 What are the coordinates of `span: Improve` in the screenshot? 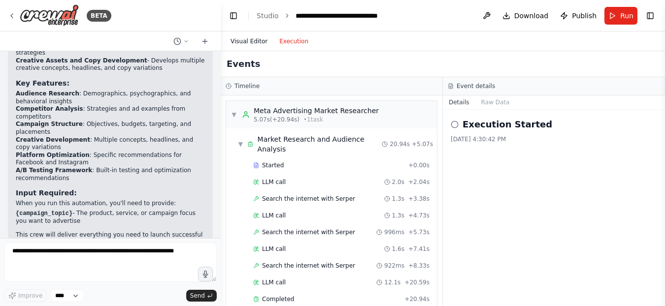 It's located at (30, 296).